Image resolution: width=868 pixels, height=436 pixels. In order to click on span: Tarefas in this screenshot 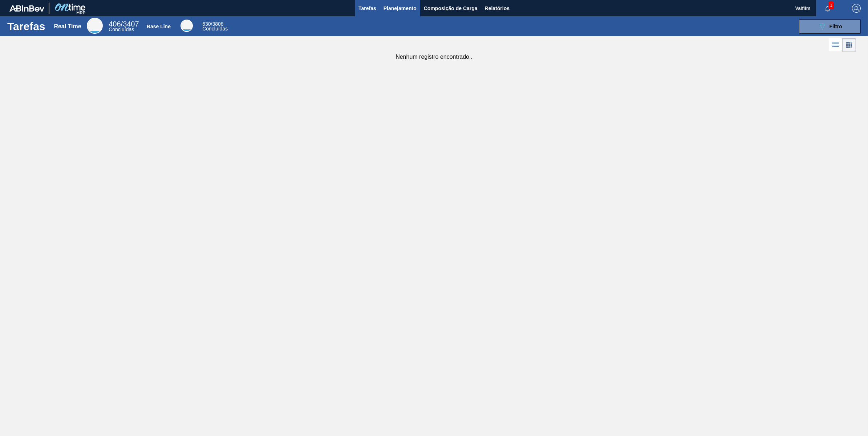, I will do `click(367, 9)`.